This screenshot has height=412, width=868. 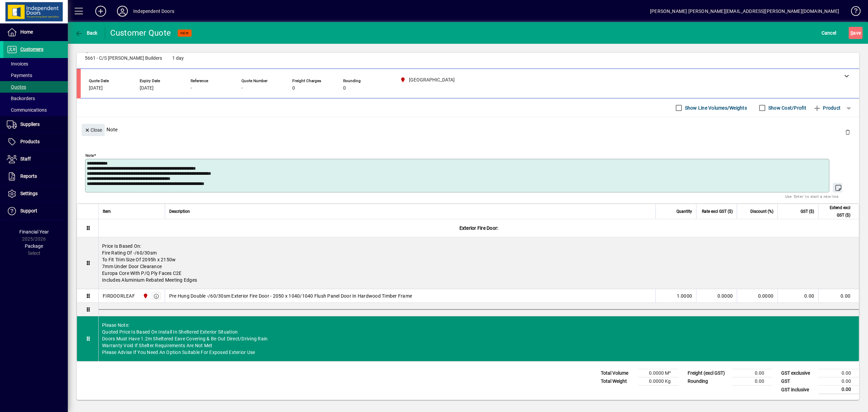 What do you see at coordinates (36, 64) in the screenshot?
I see `a: Invoices` at bounding box center [36, 64].